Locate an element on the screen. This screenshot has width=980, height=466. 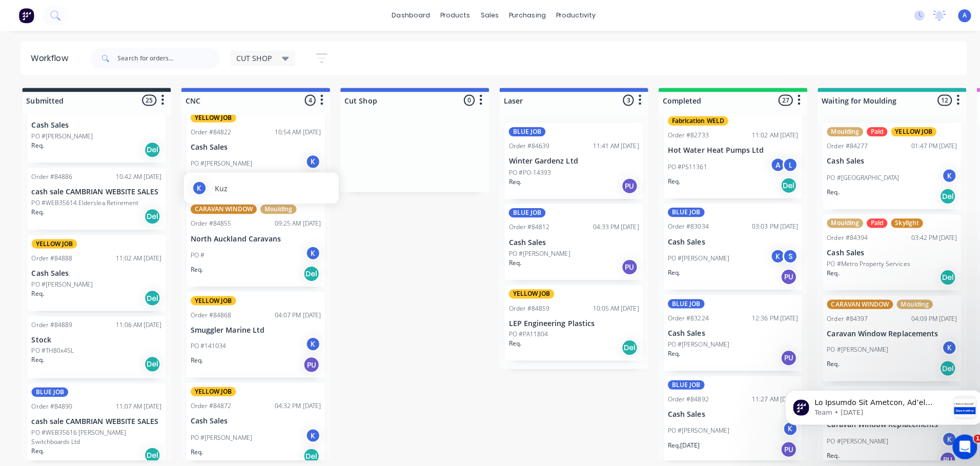
p: PO #TH80x45L is located at coordinates (52, 348).